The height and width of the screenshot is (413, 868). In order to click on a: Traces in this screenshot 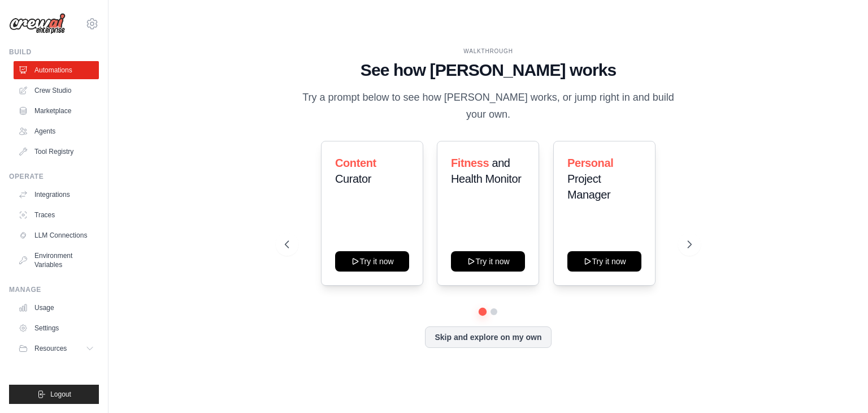, I will do `click(56, 215)`.